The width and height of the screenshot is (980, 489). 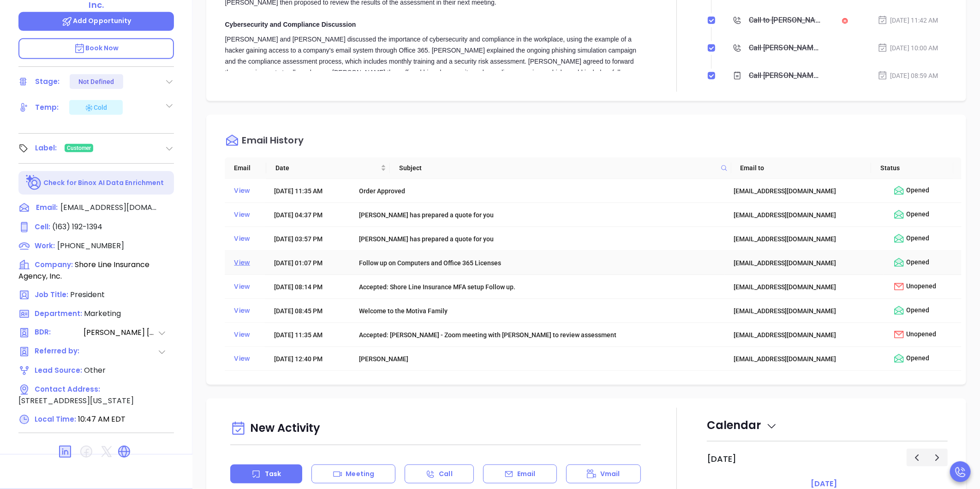 What do you see at coordinates (916, 458) in the screenshot?
I see `button: Previous day` at bounding box center [916, 458].